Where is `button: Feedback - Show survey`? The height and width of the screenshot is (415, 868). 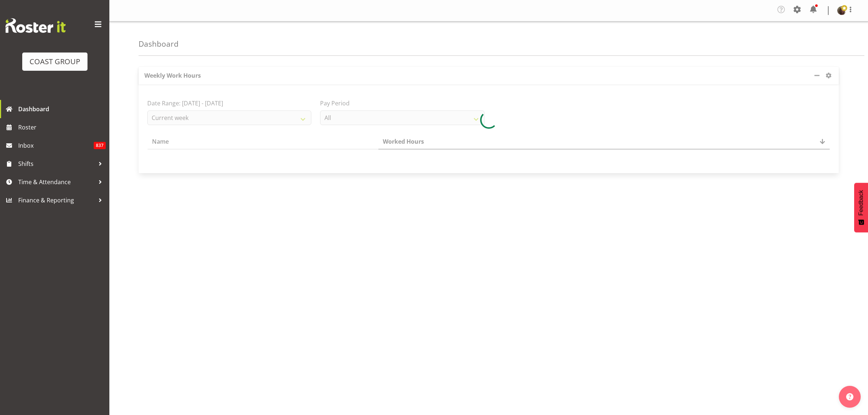
button: Feedback - Show survey is located at coordinates (861, 207).